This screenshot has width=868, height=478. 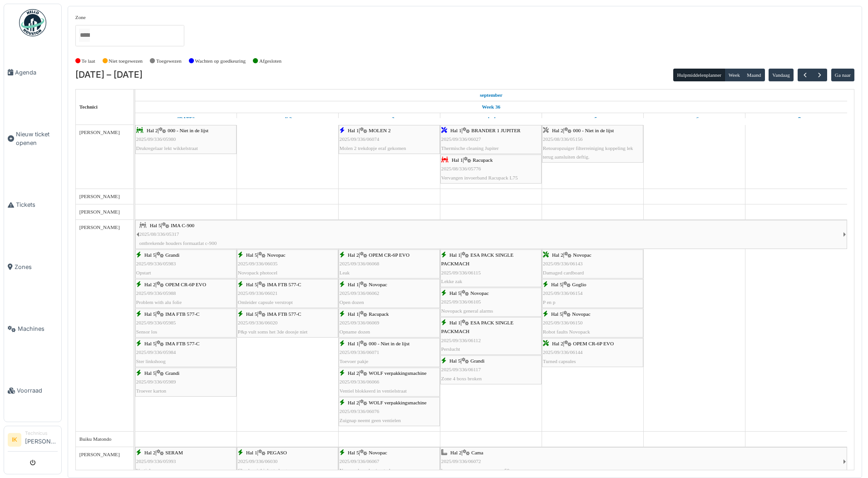 I want to click on a: Voorraad, so click(x=32, y=390).